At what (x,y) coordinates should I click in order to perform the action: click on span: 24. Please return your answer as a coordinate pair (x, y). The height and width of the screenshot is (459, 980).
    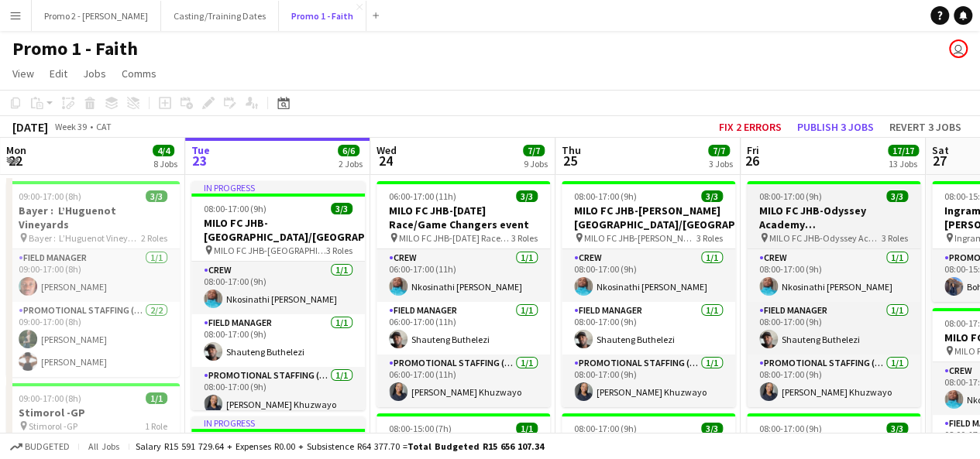
    Looking at the image, I should click on (385, 160).